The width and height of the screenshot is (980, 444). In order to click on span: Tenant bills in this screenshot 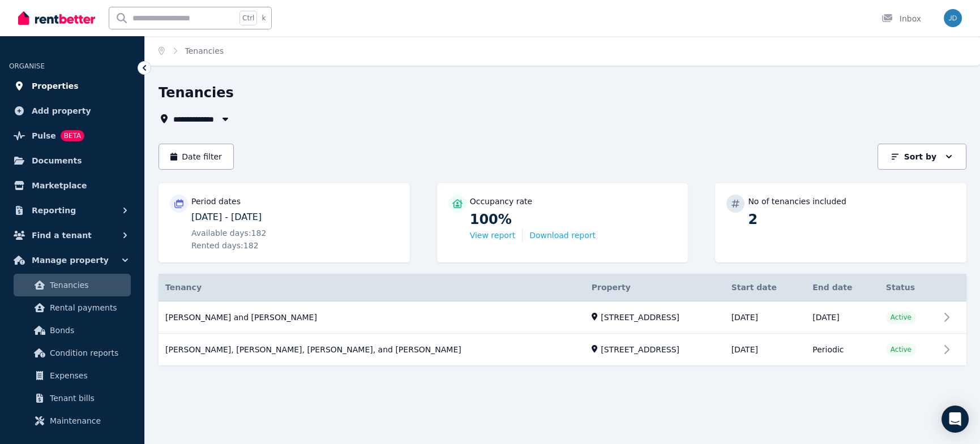, I will do `click(87, 398)`.